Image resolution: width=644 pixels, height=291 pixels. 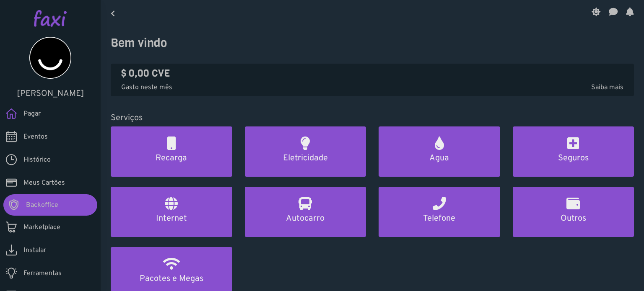 What do you see at coordinates (36, 137) in the screenshot?
I see `span: Eventos` at bounding box center [36, 137].